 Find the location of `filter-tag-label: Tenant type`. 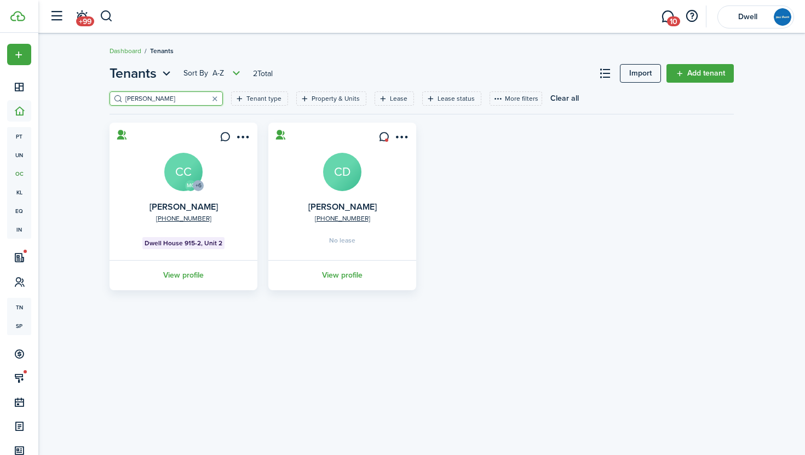

filter-tag-label: Tenant type is located at coordinates (264, 99).